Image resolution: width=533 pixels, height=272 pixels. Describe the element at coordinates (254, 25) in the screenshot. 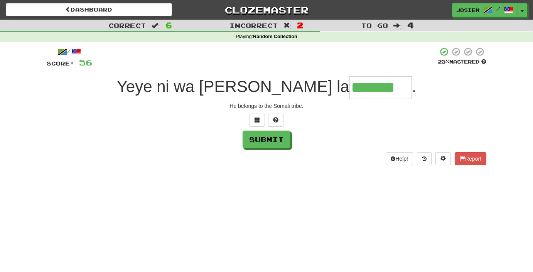

I see `span: Incorrect` at that location.